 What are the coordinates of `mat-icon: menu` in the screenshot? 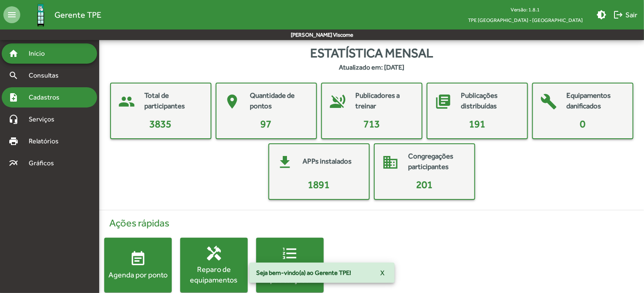 It's located at (12, 15).